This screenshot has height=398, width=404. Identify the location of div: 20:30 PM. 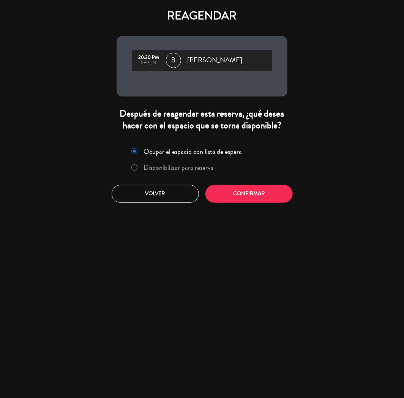
(149, 58).